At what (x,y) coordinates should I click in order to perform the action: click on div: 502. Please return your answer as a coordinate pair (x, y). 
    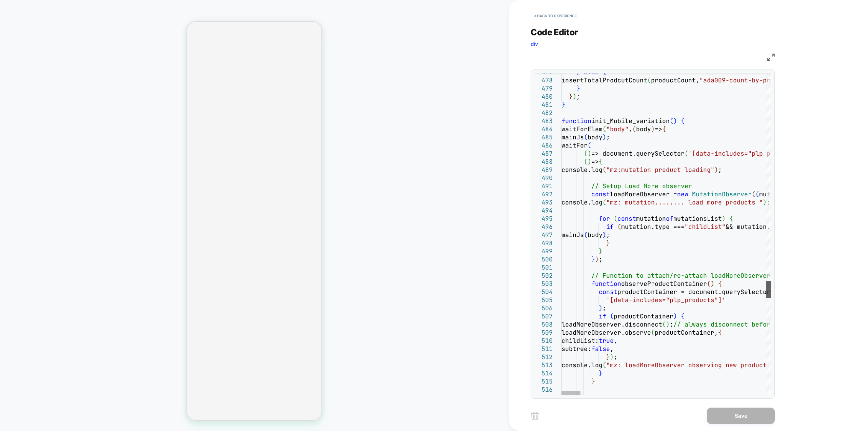
    Looking at the image, I should click on (544, 275).